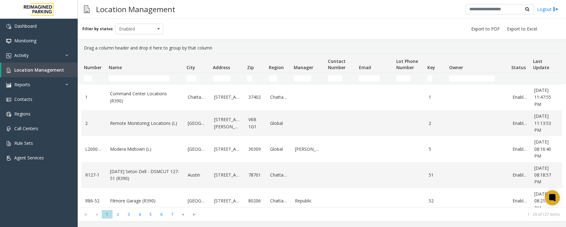  Describe the element at coordinates (365, 67) in the screenshot. I see `span: Email` at that location.